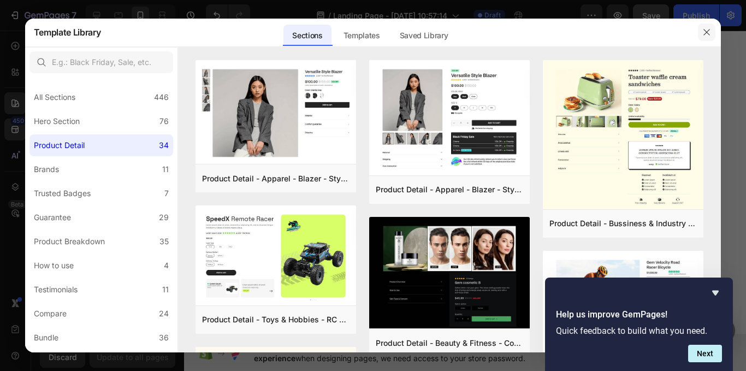  What do you see at coordinates (164, 337) in the screenshot?
I see `div: 36` at bounding box center [164, 337].